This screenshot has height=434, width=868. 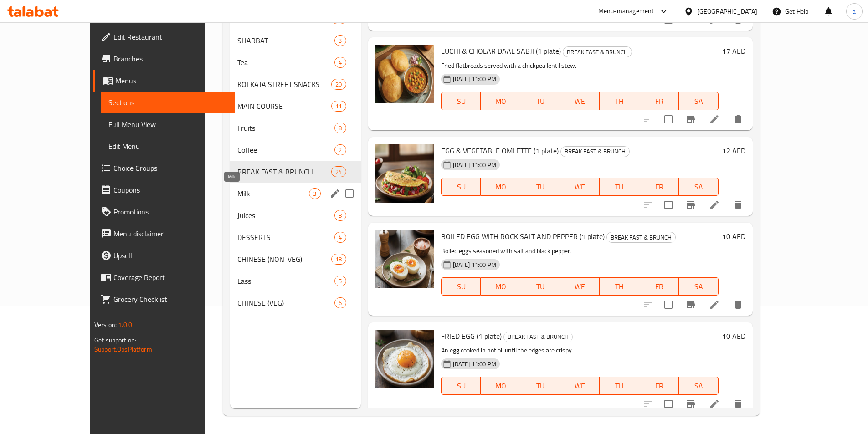 I want to click on div: SHARBAT, so click(x=286, y=40).